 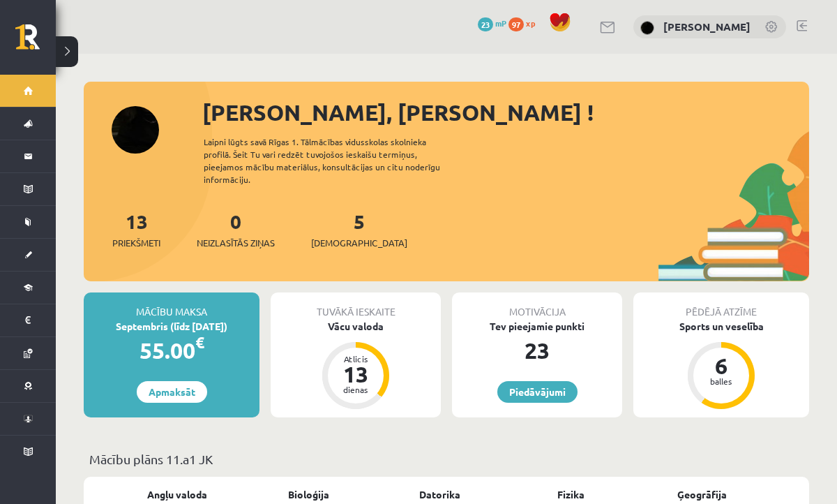 I want to click on div: balles, so click(x=721, y=381).